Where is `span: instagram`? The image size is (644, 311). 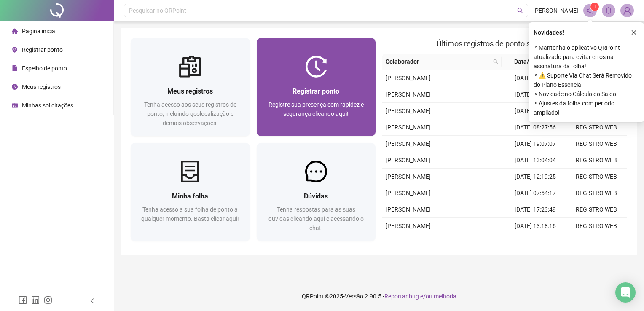 span: instagram is located at coordinates (48, 300).